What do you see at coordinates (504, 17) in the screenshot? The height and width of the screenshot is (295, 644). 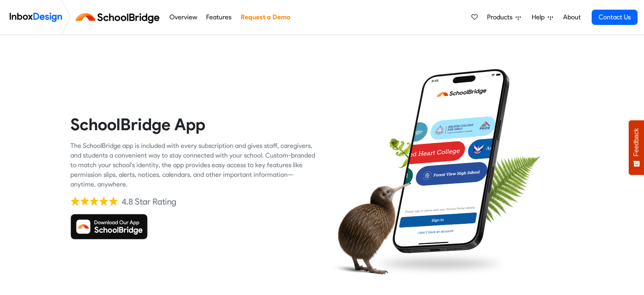 I see `a: Products` at bounding box center [504, 17].